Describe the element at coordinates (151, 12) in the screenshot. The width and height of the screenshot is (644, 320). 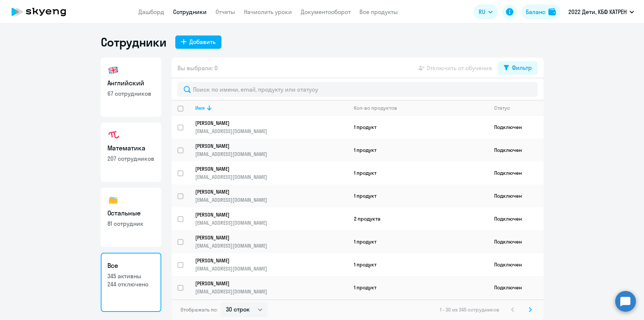
I see `a: Дашборд` at that location.